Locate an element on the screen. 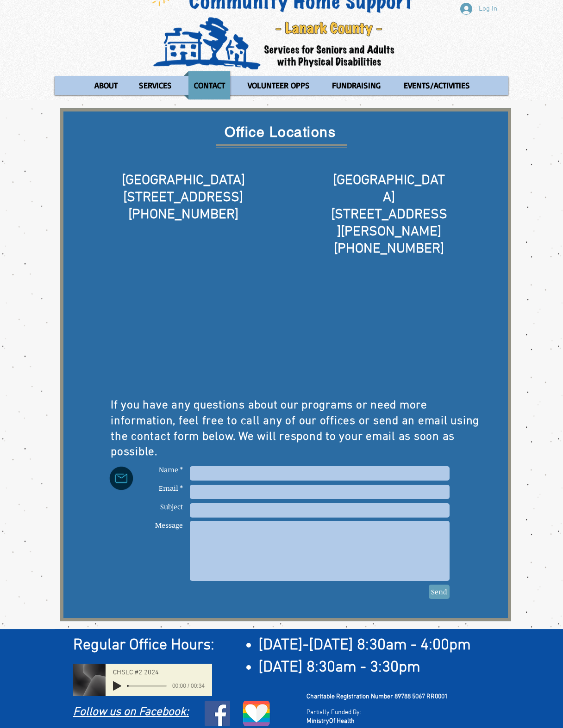 This screenshot has width=563, height=728. span: 00:00 / 00:34 is located at coordinates (186, 686).